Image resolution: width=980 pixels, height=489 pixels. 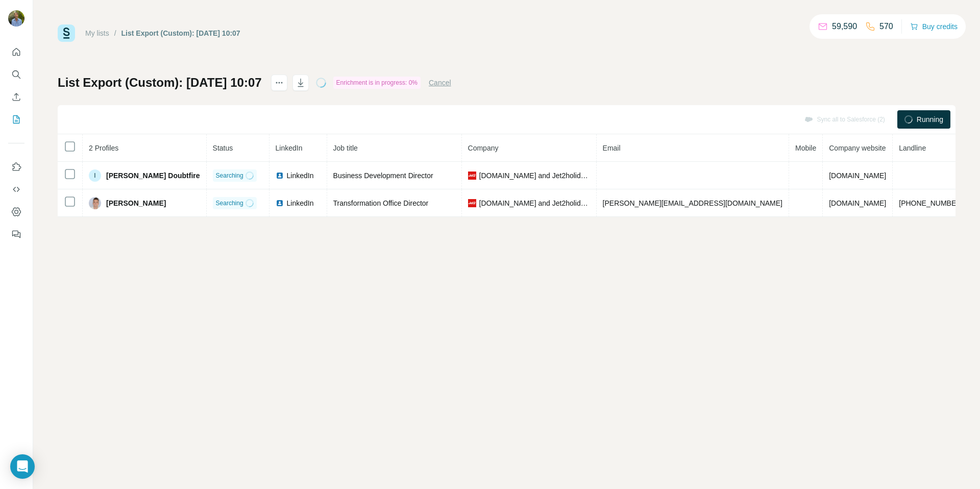 I want to click on span: Company, so click(x=483, y=148).